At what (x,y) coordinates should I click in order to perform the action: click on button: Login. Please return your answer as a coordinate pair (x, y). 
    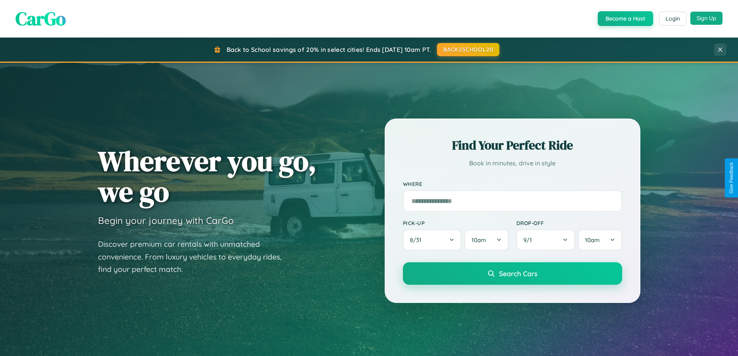
    Looking at the image, I should click on (673, 19).